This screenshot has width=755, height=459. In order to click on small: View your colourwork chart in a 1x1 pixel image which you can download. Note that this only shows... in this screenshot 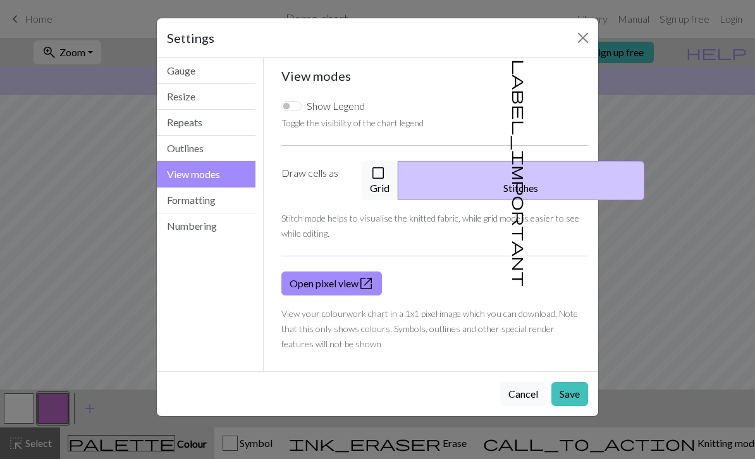, I will do `click(429, 329)`.